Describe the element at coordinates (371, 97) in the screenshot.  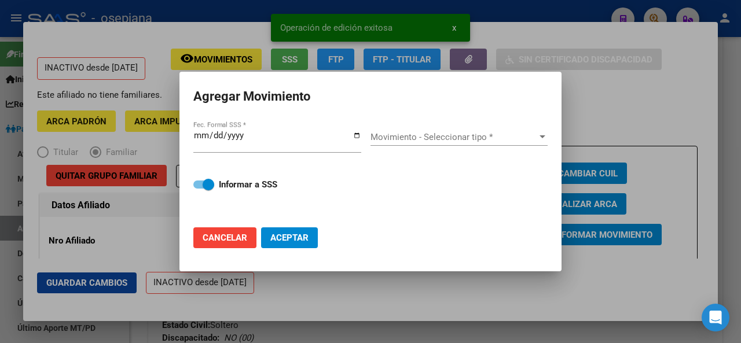
I see `h2: Agregar Movimiento` at that location.